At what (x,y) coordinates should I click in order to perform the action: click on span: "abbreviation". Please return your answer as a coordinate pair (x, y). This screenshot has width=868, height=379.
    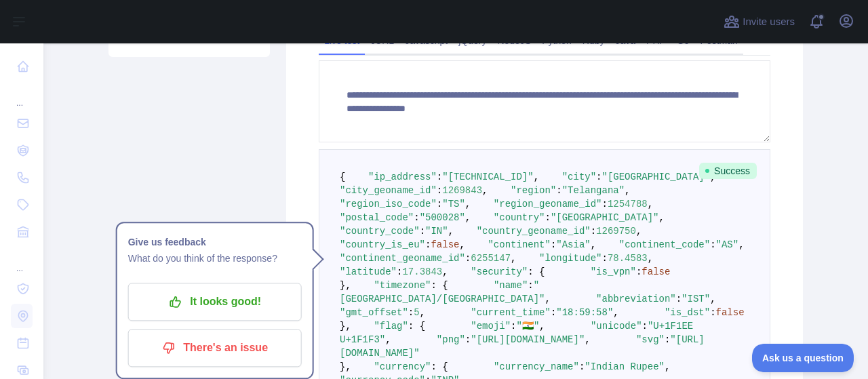
    Looking at the image, I should click on (636, 299).